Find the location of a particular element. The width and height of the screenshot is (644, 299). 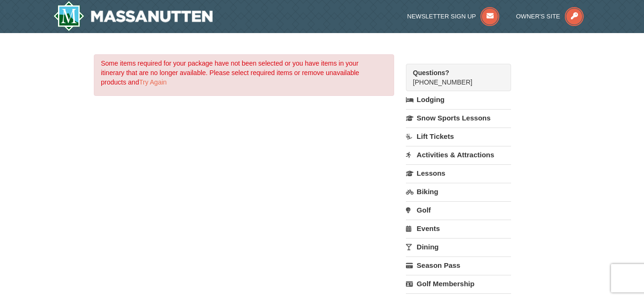

a: Biking is located at coordinates (459, 191).